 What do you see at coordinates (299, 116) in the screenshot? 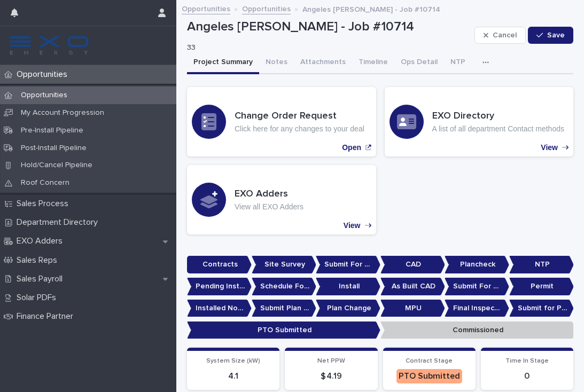
I see `h3: Change Order Request` at bounding box center [299, 116].